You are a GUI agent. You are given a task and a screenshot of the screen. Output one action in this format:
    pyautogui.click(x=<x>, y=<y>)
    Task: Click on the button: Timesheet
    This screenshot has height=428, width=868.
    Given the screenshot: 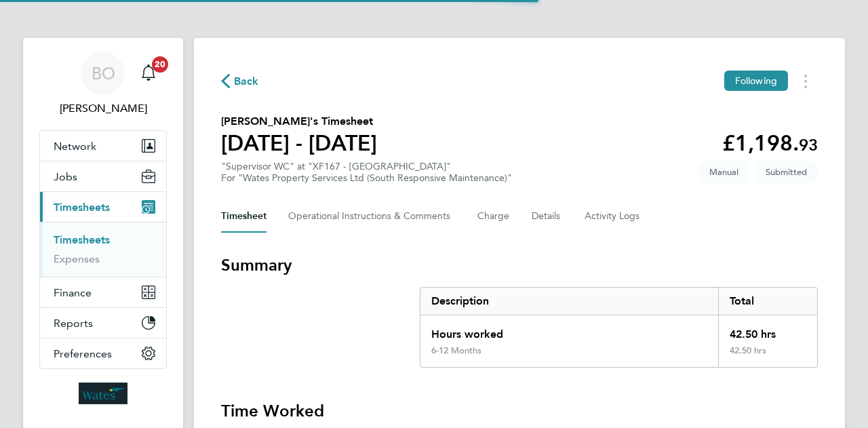 What is the action you would take?
    pyautogui.click(x=243, y=216)
    